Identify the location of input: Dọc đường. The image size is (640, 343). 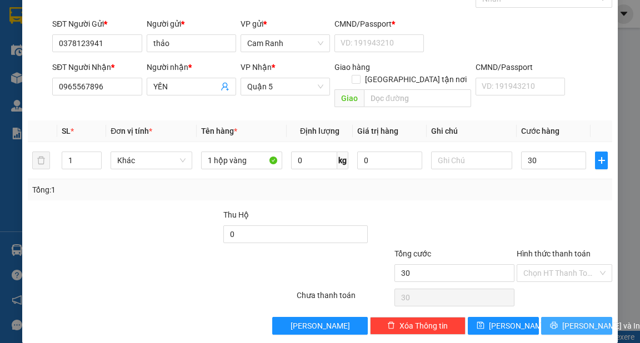
(417, 98).